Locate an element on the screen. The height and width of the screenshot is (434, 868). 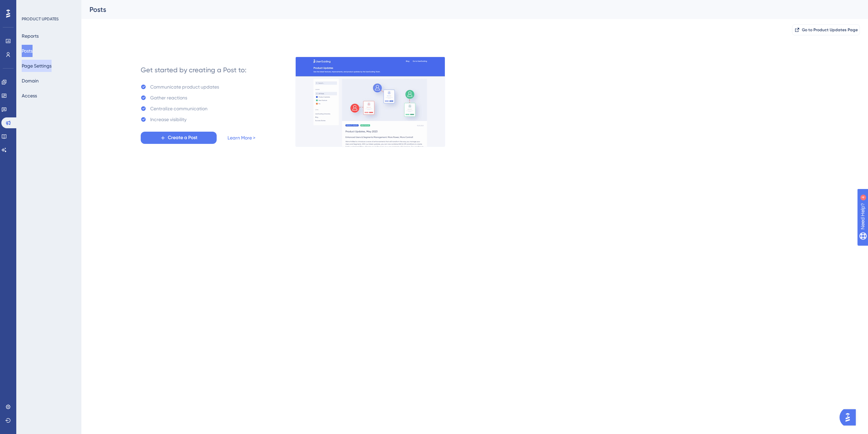
a: Learn More > is located at coordinates (241, 138).